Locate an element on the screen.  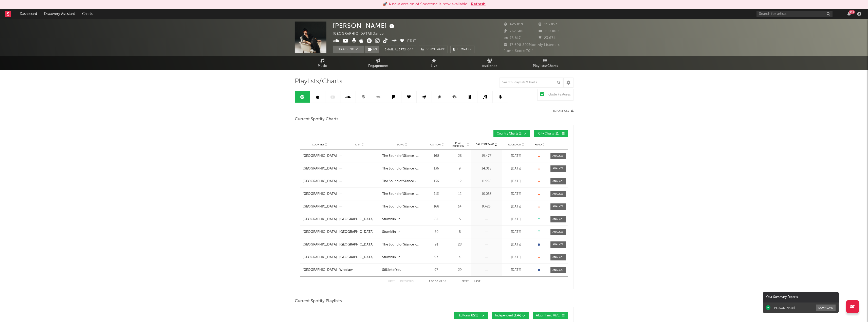
span: City is located at coordinates (358, 145).